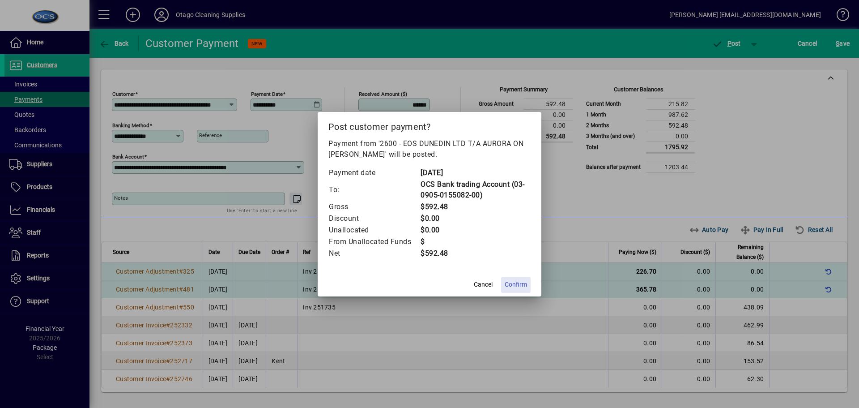  Describe the element at coordinates (516, 285) in the screenshot. I see `button: Confirm` at that location.